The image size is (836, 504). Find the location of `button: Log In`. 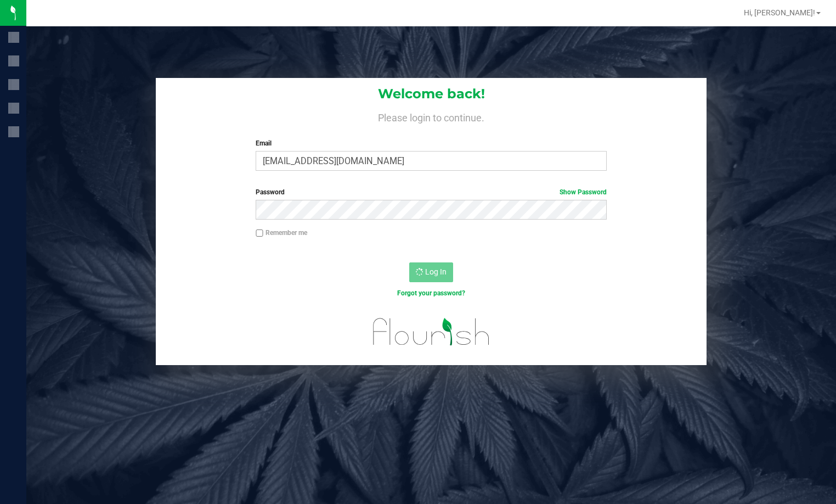

button: Log In is located at coordinates (431, 272).